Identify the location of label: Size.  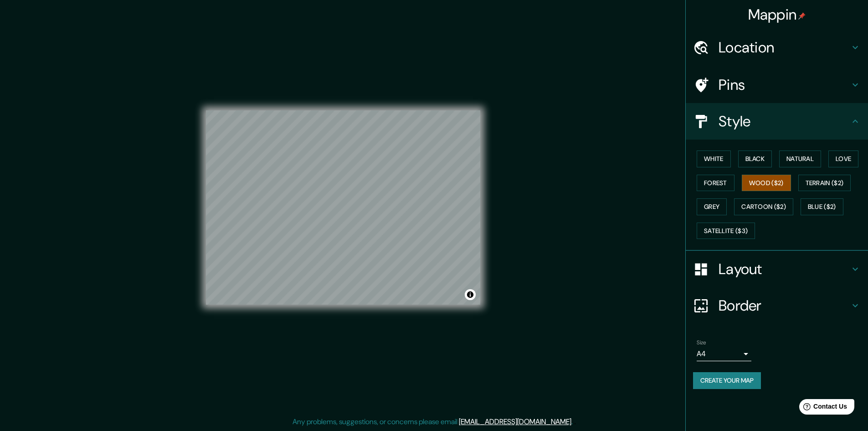
(701, 343).